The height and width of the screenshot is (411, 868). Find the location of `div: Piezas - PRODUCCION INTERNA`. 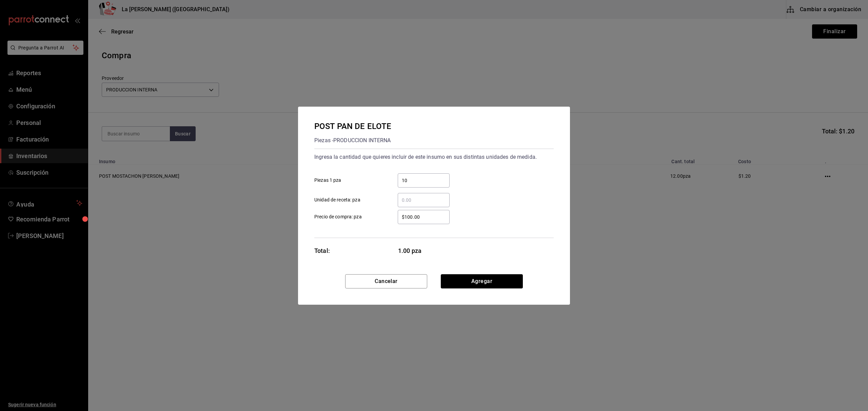

div: Piezas - PRODUCCION INTERNA is located at coordinates (353, 141).